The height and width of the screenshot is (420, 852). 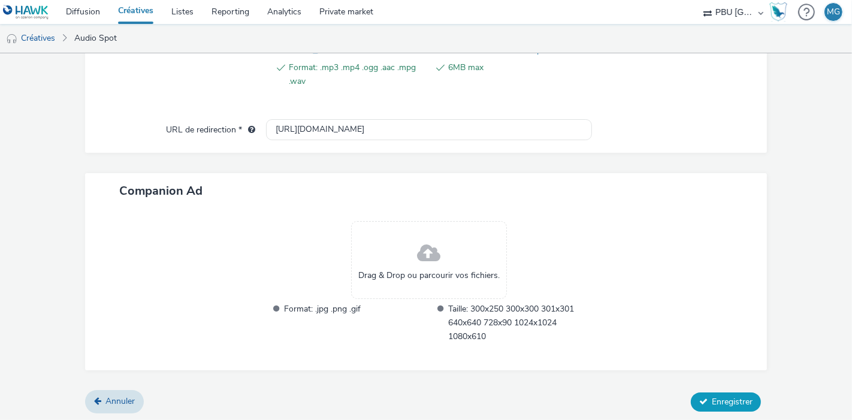 I want to click on span: 6MB max, so click(x=517, y=74).